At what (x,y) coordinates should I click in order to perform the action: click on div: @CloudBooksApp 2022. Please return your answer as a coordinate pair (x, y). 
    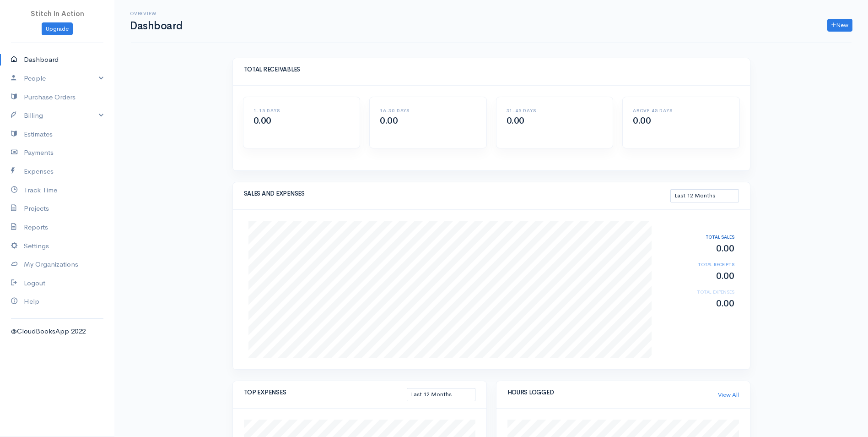
    Looking at the image, I should click on (57, 331).